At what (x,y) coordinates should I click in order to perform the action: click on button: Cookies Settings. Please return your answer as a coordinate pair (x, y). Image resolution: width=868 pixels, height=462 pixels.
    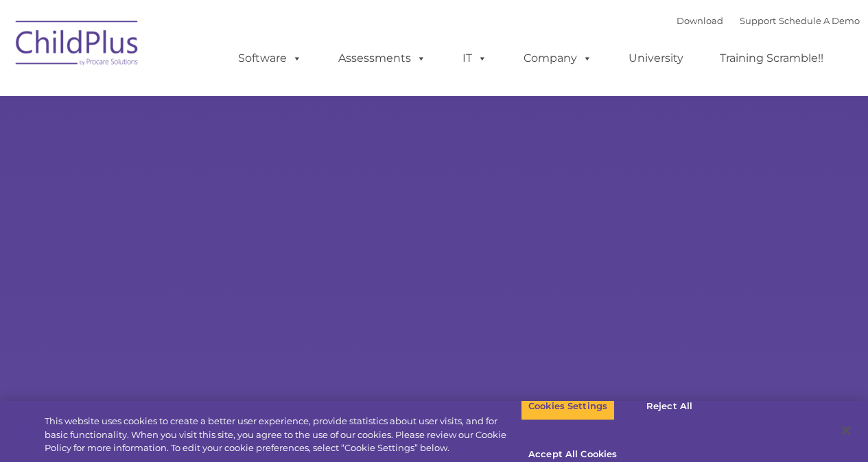
    Looking at the image, I should click on (567, 407).